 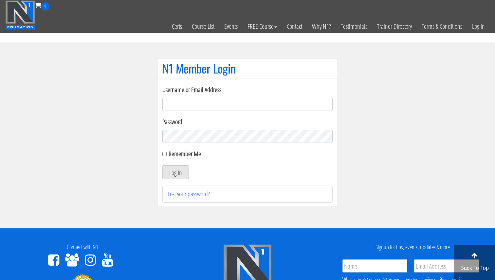 I want to click on a: Contact, so click(x=294, y=27).